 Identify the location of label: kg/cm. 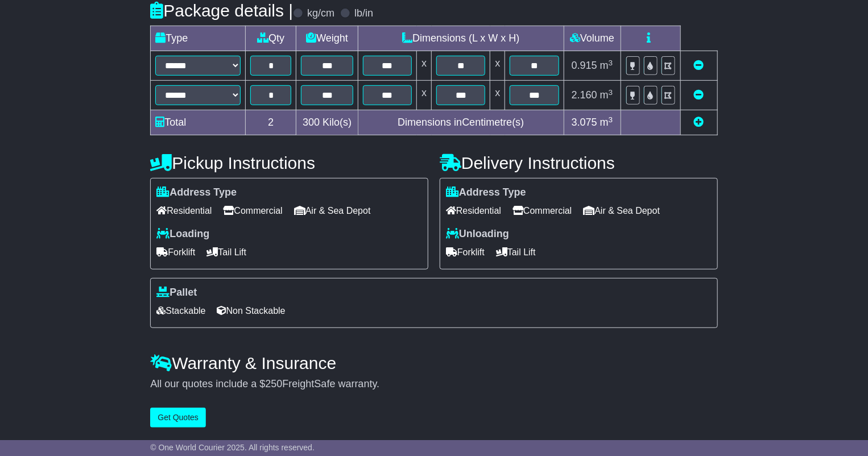
(321, 13).